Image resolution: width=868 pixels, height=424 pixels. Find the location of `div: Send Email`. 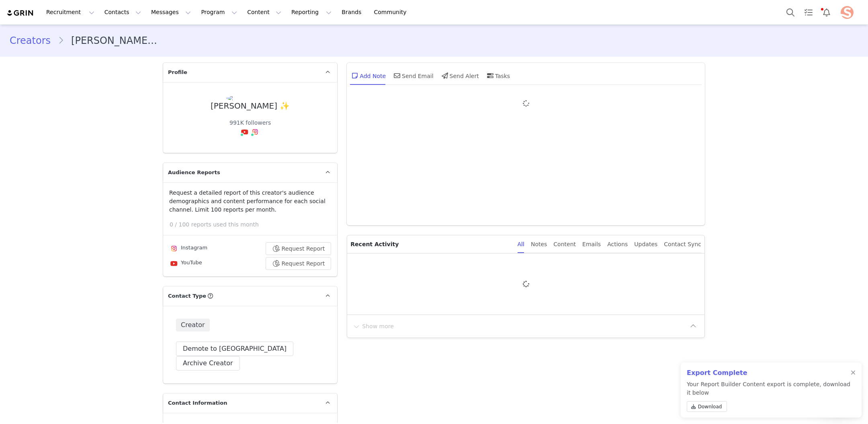

div: Send Email is located at coordinates (413, 76).